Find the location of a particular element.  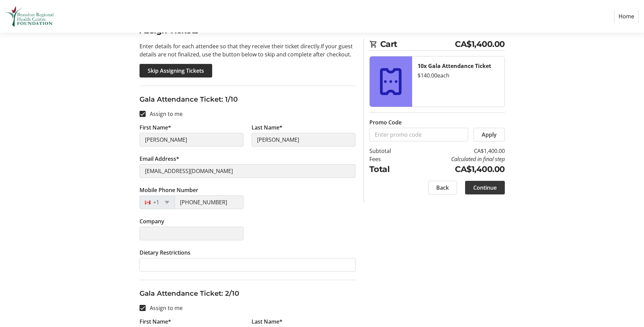

label: Mobile Phone Number is located at coordinates (169, 190).